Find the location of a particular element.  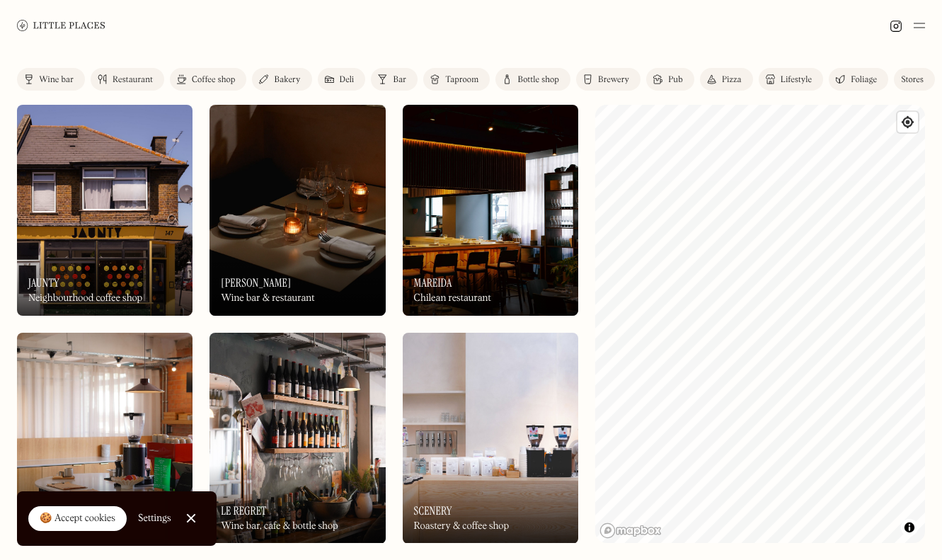

img: Zao An is located at coordinates (105, 438).